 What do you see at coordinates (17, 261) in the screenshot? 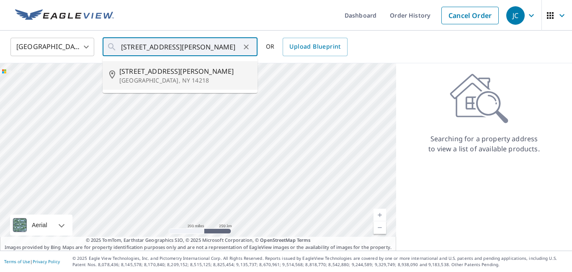
I see `a: Terms of Use` at bounding box center [17, 261].